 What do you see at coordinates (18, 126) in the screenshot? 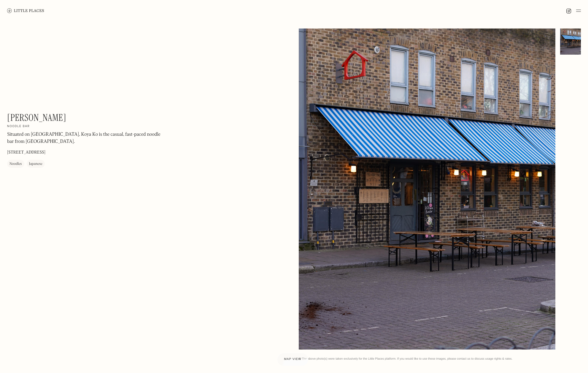
I see `h2: Noodle bar` at bounding box center [18, 126].